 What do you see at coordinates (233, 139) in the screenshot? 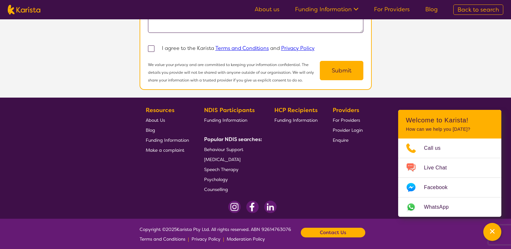
I see `b: Popular NDIS searches:` at bounding box center [233, 139].